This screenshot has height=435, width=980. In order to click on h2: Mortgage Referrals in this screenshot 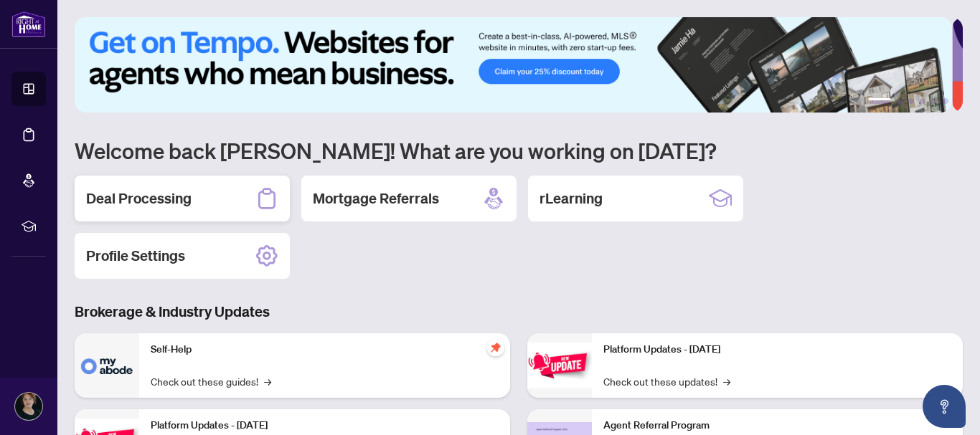, I will do `click(376, 199)`.